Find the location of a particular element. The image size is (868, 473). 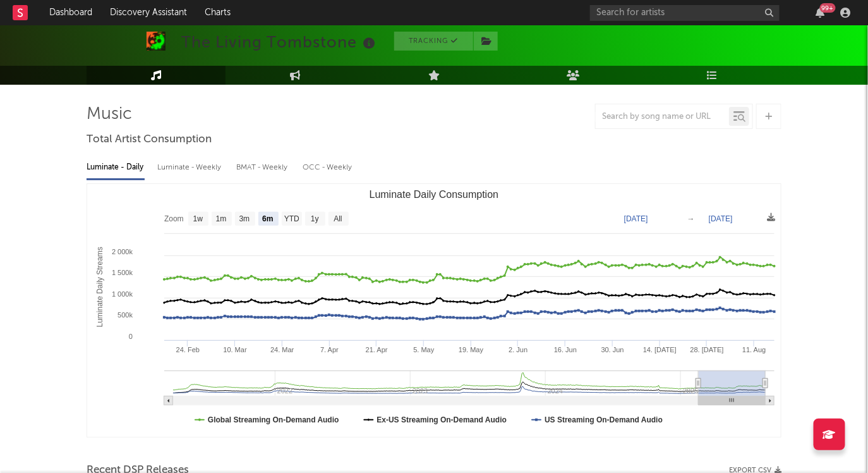

text: Global Streaming On-Demand Audio is located at coordinates (273, 419).